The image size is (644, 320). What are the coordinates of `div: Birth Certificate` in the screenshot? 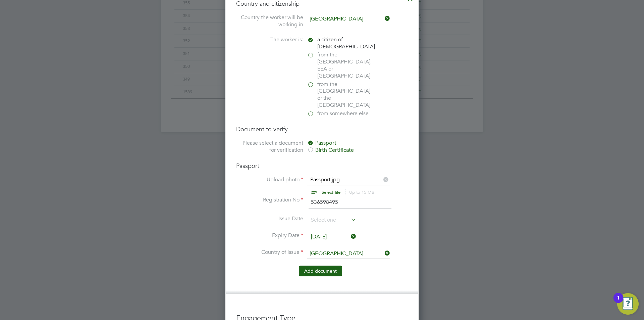 It's located at (358, 150).